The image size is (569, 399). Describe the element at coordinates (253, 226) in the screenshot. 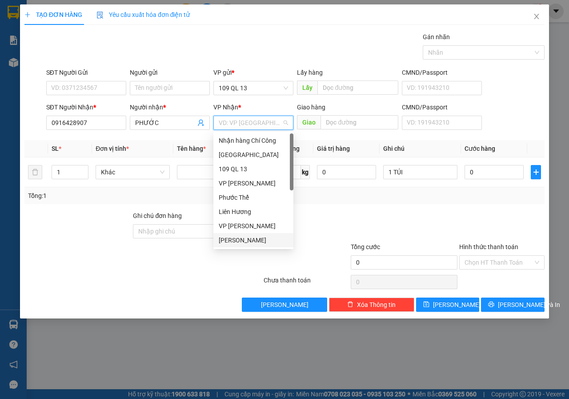

I see `div: VP Phan Thiết` at that location.